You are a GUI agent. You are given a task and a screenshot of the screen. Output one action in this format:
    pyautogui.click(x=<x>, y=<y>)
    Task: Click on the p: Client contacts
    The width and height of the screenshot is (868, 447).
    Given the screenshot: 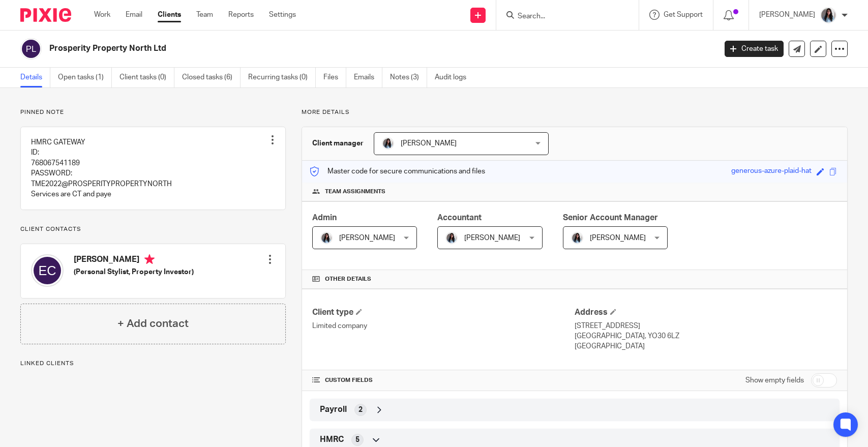 What is the action you would take?
    pyautogui.click(x=153, y=229)
    